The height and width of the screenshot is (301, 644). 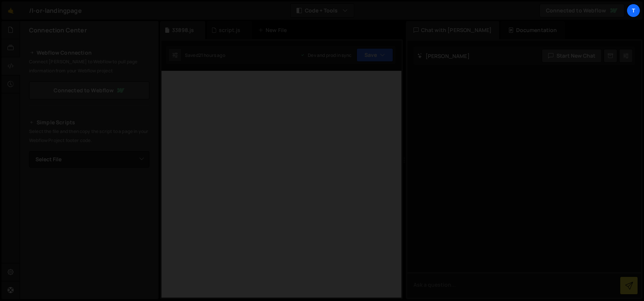 I want to click on div: script.js, so click(x=229, y=30).